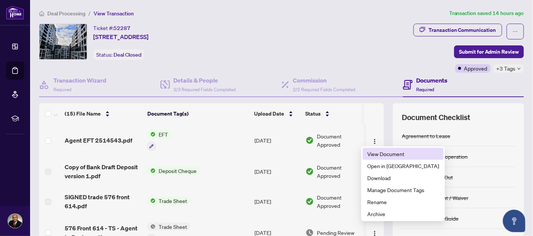 The width and height of the screenshot is (533, 236). I want to click on h4: Transaction Wizard, so click(80, 80).